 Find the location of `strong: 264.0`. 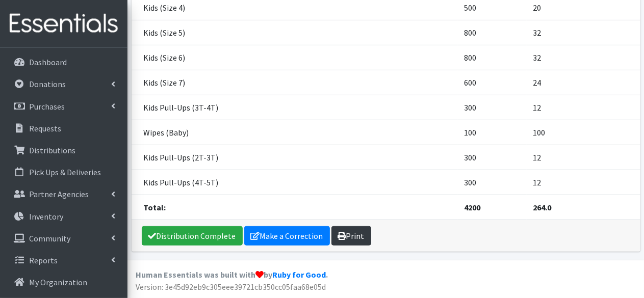

strong: 264.0 is located at coordinates (542, 207).